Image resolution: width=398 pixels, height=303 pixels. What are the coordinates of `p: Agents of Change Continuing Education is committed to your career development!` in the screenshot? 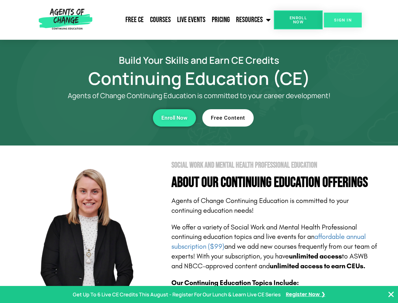 It's located at (199, 96).